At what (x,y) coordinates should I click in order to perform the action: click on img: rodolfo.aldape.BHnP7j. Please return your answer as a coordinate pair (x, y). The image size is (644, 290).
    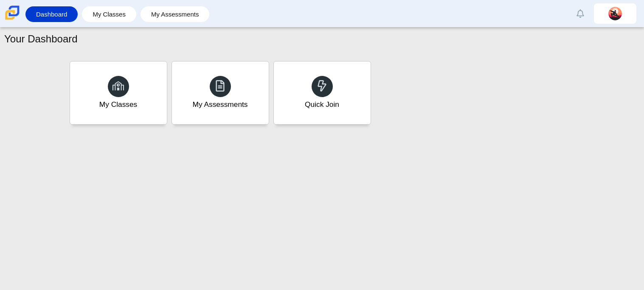
    Looking at the image, I should click on (615, 14).